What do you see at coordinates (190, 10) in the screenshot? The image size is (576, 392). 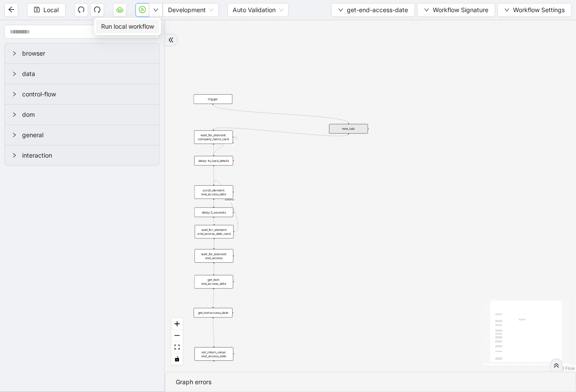 I see `span: Development` at bounding box center [190, 10].